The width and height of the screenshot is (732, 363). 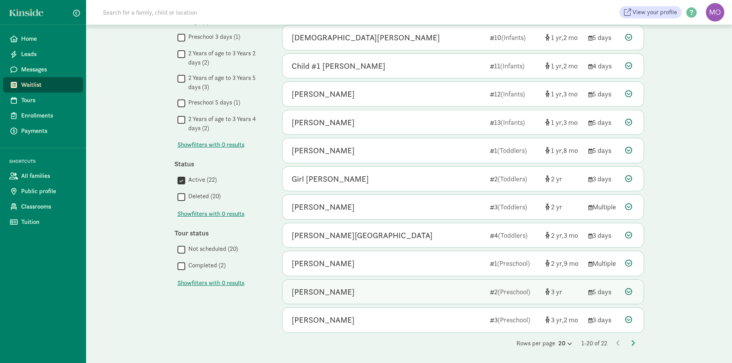 I want to click on label: Deleted (20), so click(x=203, y=196).